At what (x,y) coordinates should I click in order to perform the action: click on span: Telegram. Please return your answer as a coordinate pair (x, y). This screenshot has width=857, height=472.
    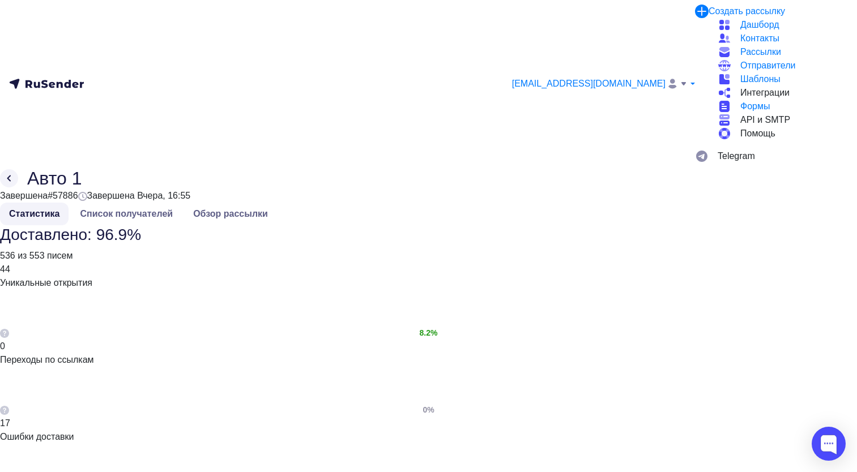
    Looking at the image, I should click on (736, 156).